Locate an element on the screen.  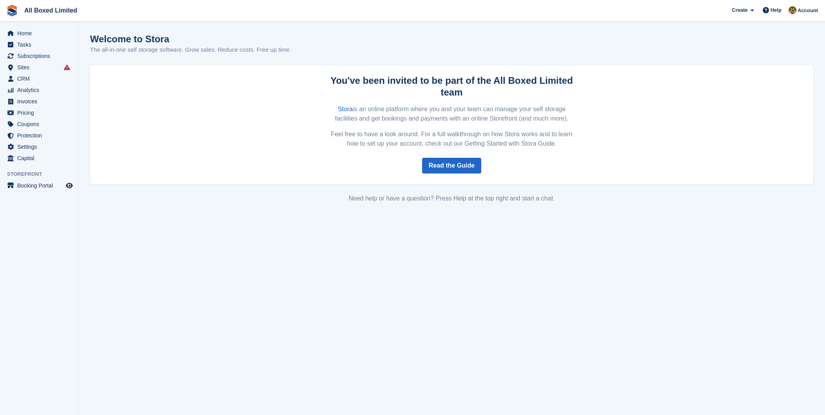
span: Analytics is located at coordinates (41, 90).